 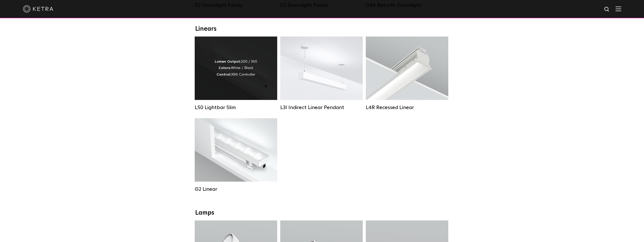 What do you see at coordinates (407, 108) in the screenshot?
I see `div: L4R Recessed Linear` at bounding box center [407, 108].